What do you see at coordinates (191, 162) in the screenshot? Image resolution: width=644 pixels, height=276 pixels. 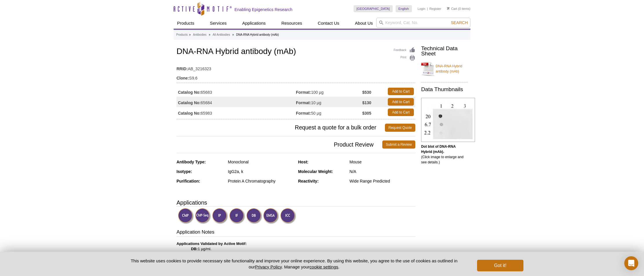 I see `strong: Antibody Type:` at bounding box center [191, 162].